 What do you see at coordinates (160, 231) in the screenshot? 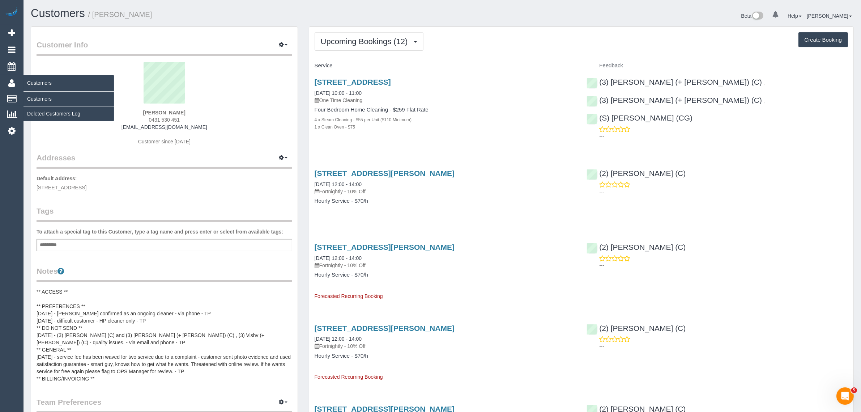
I see `label: To attach a special tag to this Customer, type a tag name and press enter or select from availabl...` at bounding box center [160, 231].